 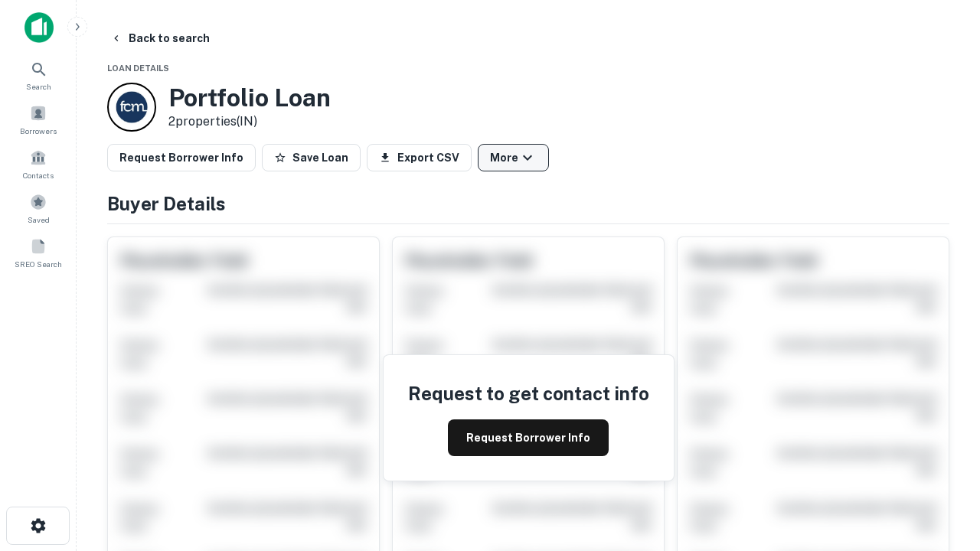 I want to click on h4: Request to get contact info, so click(x=528, y=394).